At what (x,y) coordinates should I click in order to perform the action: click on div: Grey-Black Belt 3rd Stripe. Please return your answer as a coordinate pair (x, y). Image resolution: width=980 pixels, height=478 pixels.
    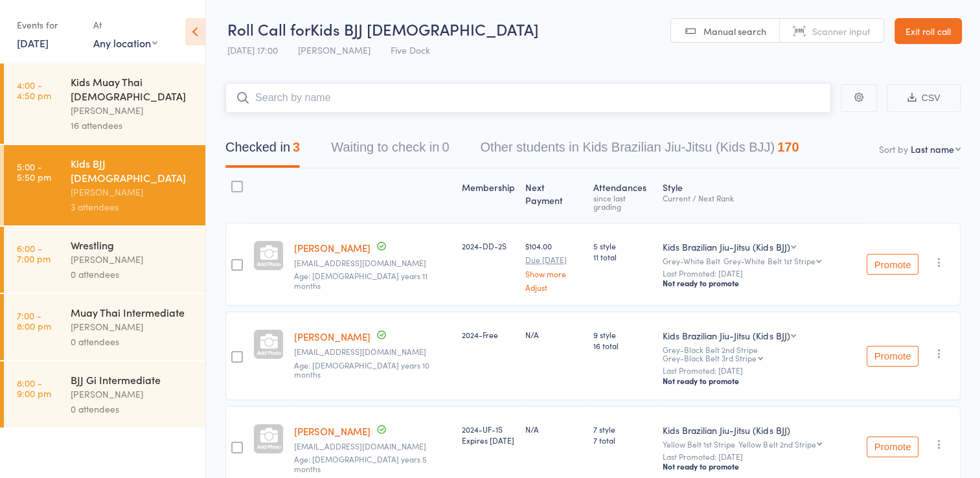
    Looking at the image, I should click on (709, 358).